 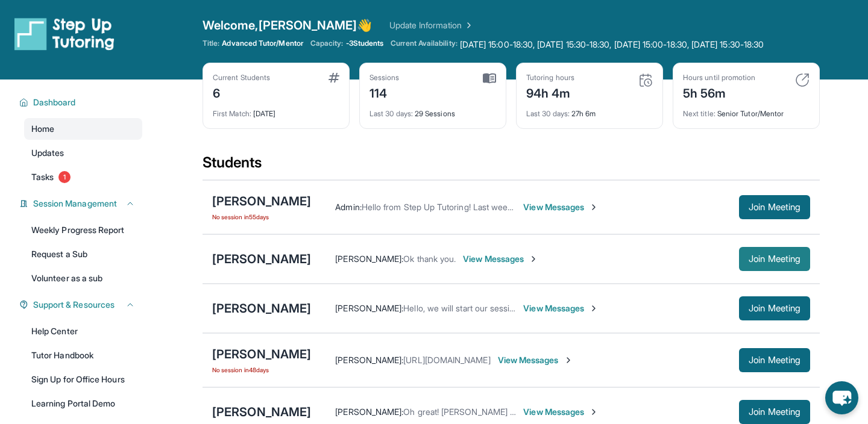 I want to click on a: Request a Sub, so click(x=83, y=255).